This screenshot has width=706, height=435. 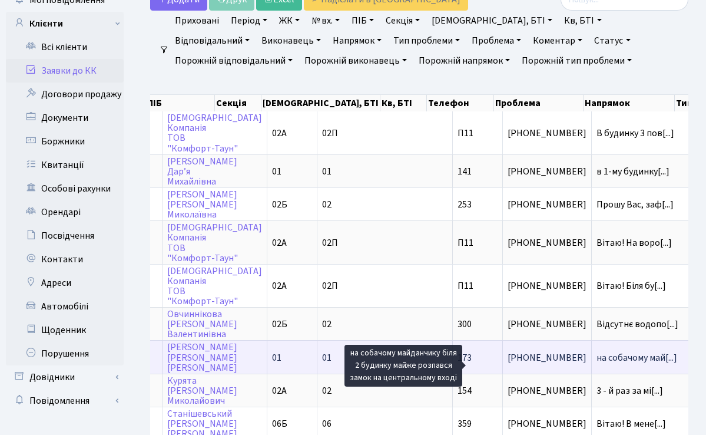 I want to click on th: Кв, БТІ, so click(x=403, y=103).